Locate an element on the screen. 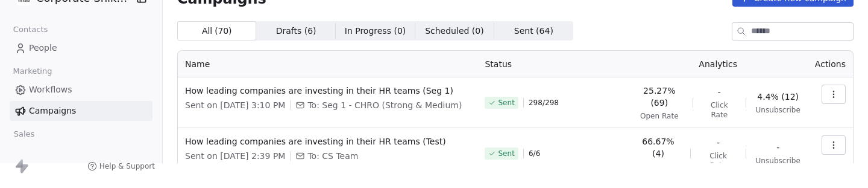 The image size is (868, 188). span: Help & Support is located at coordinates (127, 166).